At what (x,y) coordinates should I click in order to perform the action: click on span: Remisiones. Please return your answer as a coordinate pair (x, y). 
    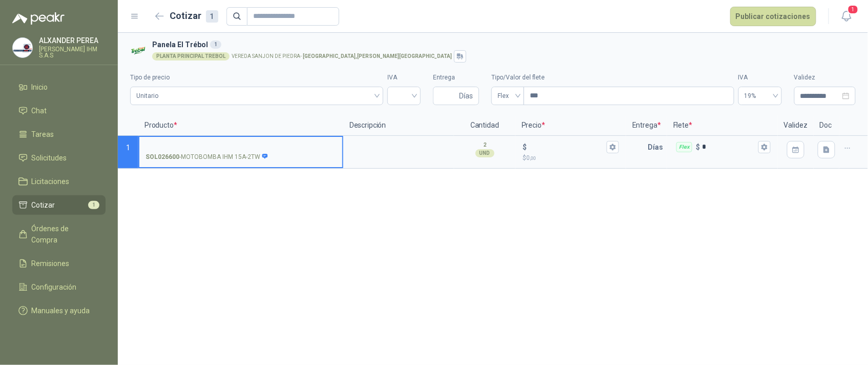
    Looking at the image, I should click on (50, 263).